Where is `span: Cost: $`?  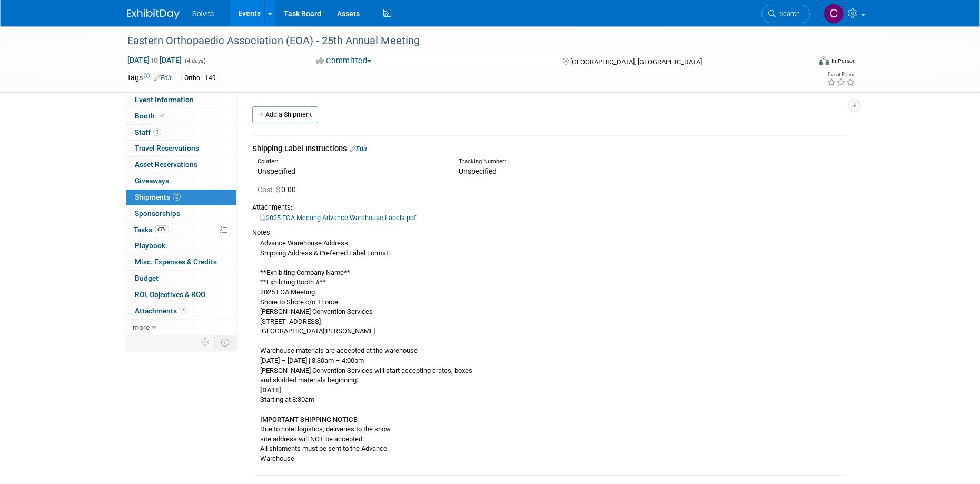
span: Cost: $ is located at coordinates (269, 190).